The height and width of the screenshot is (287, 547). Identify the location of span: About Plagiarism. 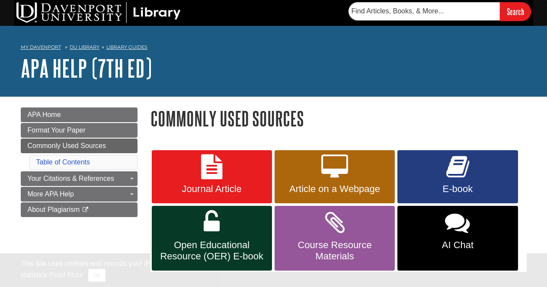
(54, 210).